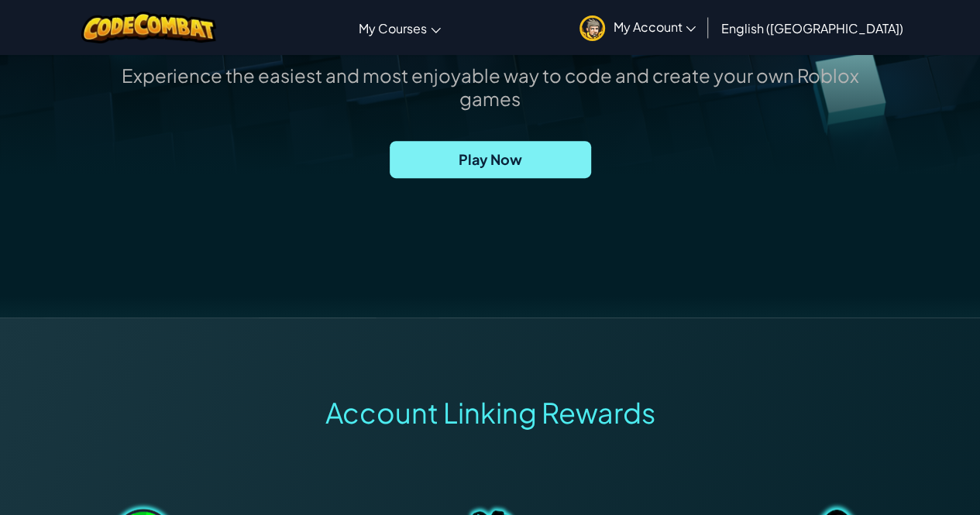 The height and width of the screenshot is (515, 980). I want to click on img: avatar, so click(592, 28).